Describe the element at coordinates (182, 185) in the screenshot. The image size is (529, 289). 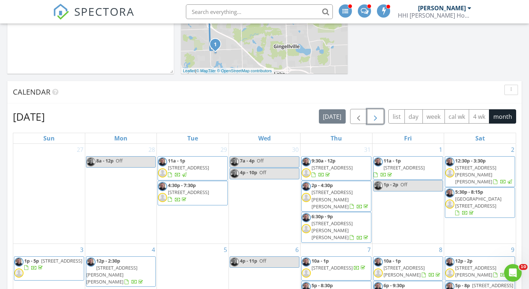
I see `span: 4:30p - 7:30p` at that location.